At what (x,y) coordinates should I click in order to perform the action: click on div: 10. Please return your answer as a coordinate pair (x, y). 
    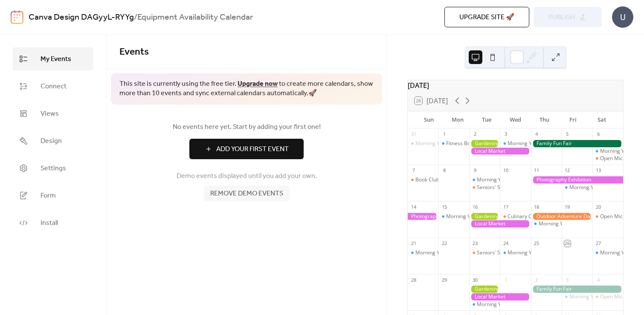
    Looking at the image, I should click on (505, 170).